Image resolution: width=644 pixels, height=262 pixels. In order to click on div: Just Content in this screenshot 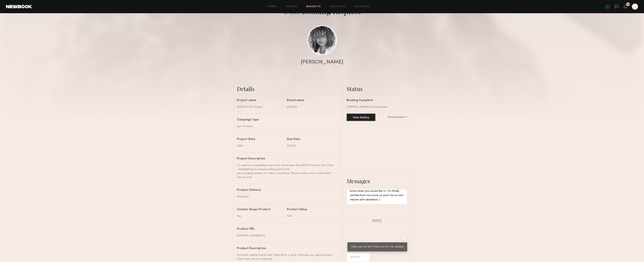, I will do `click(285, 126)`.